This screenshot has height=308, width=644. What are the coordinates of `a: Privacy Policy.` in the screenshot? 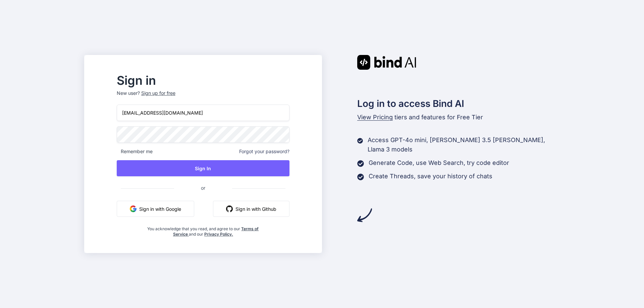 It's located at (219, 234).